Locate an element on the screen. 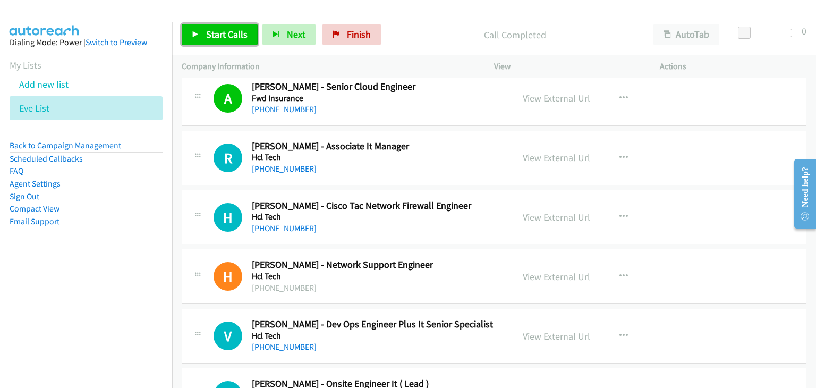 The height and width of the screenshot is (388, 816). a: Back to Campaign Management is located at coordinates (65, 145).